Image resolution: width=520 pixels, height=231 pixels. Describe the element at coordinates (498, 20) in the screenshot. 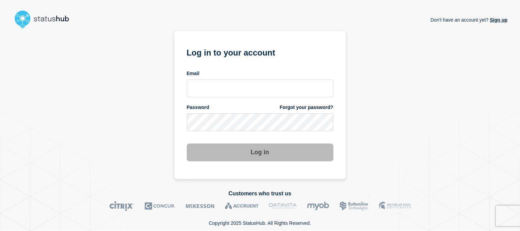

I see `a: Sign up` at that location.